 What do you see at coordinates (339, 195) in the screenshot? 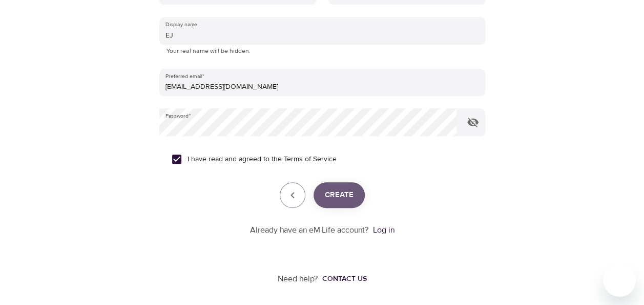
I see `span: Create` at bounding box center [339, 195].